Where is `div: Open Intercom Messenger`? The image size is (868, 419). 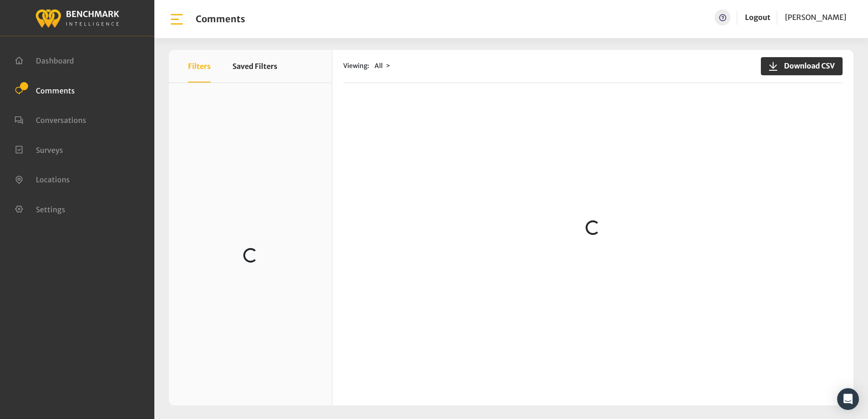 div: Open Intercom Messenger is located at coordinates (848, 399).